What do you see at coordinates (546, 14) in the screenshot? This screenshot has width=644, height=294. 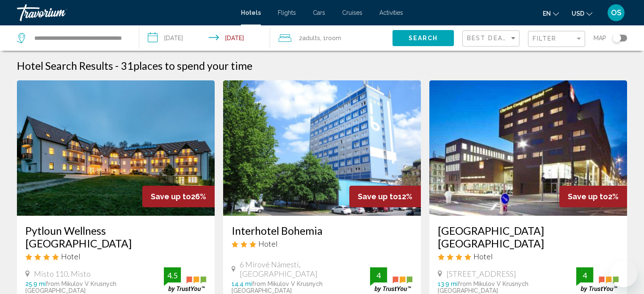 I see `span: en` at bounding box center [546, 14].